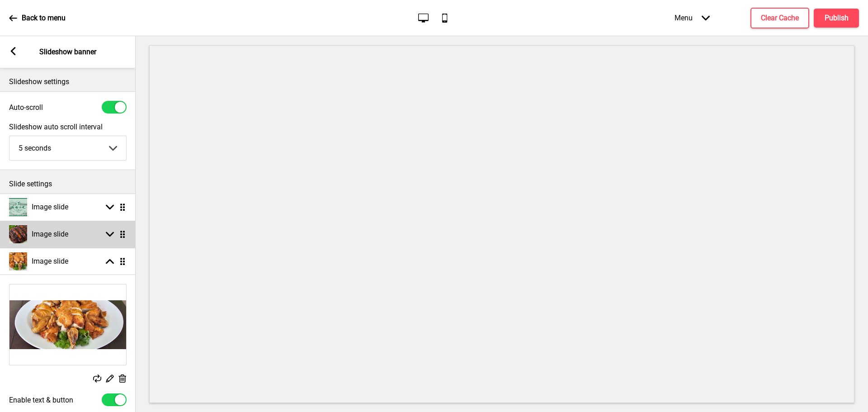 Image resolution: width=868 pixels, height=412 pixels. Describe the element at coordinates (68, 82) in the screenshot. I see `p: Slideshow settings` at that location.